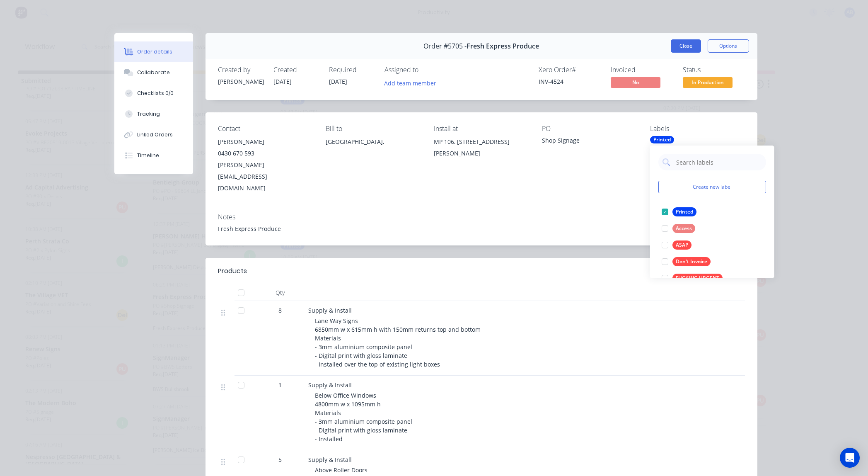 This screenshot has width=868, height=476. What do you see at coordinates (503, 46) in the screenshot?
I see `span: Fresh Express Produce` at bounding box center [503, 46].